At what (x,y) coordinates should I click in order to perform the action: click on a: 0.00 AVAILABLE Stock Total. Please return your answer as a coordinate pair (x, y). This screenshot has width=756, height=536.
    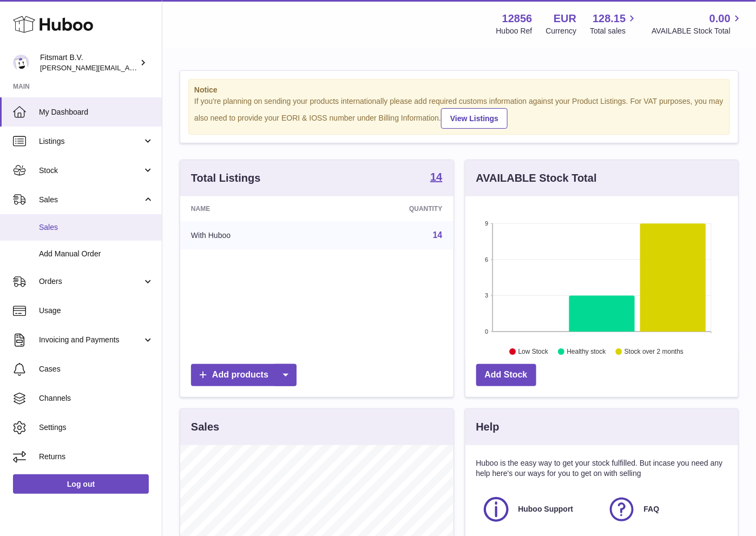
    Looking at the image, I should click on (697, 24).